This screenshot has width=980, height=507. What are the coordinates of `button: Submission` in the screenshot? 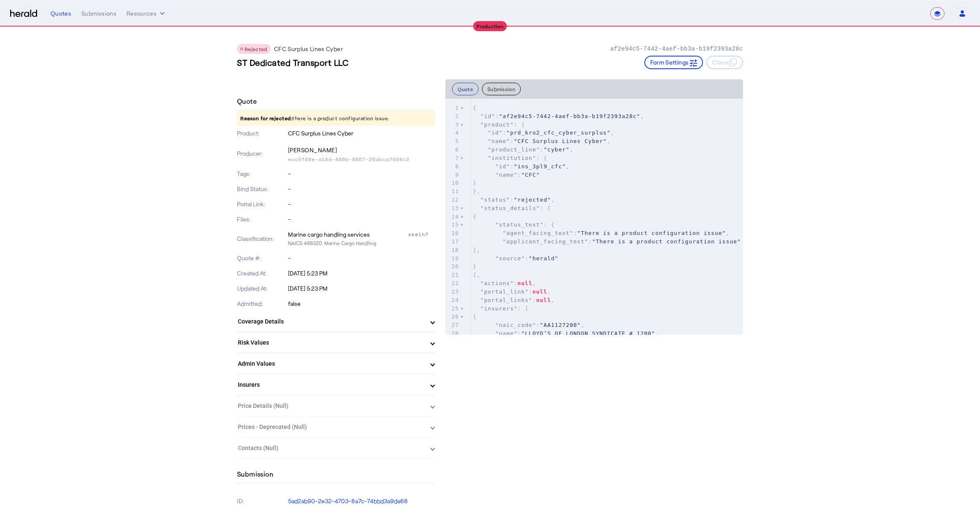 It's located at (502, 89).